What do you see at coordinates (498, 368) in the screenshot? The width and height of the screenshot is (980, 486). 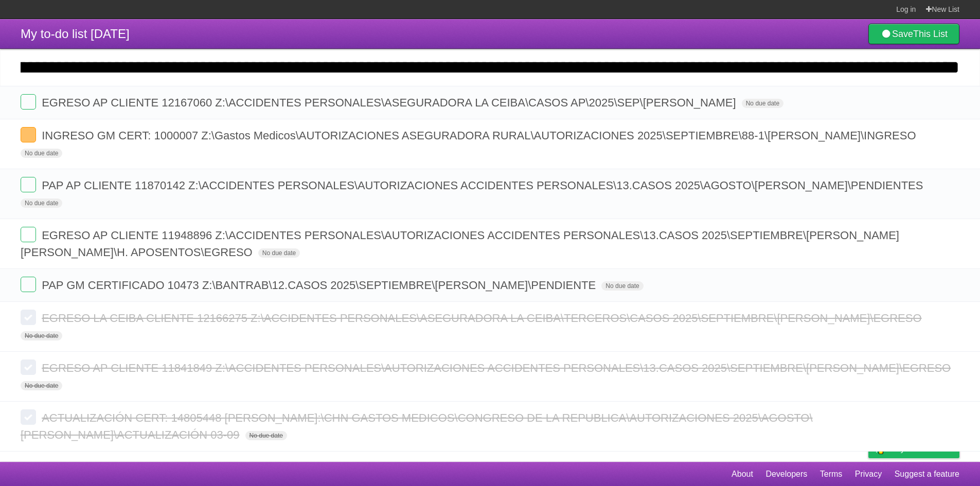 I see `span: EGRESO AP CLIENTE 11841849 Z:\ACCIDENTES PERSONALES\AUTORIZACIONES ACCIDENTES PERSONALES\13.CASOS...` at bounding box center [498, 368].